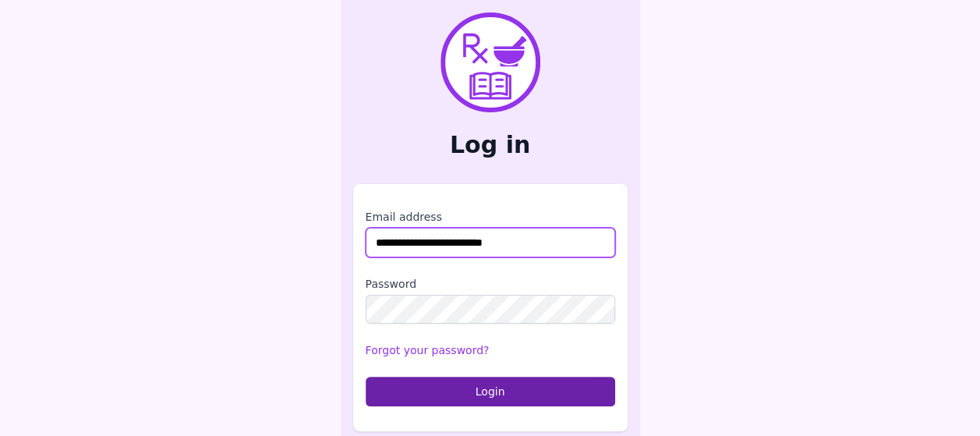 The image size is (980, 436). What do you see at coordinates (490, 145) in the screenshot?
I see `h2: Log in` at bounding box center [490, 145].